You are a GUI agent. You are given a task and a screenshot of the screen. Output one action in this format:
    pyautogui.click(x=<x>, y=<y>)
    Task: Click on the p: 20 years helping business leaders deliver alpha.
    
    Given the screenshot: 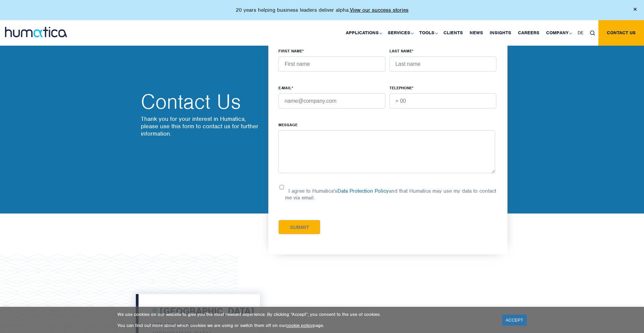 What is the action you would take?
    pyautogui.click(x=322, y=10)
    